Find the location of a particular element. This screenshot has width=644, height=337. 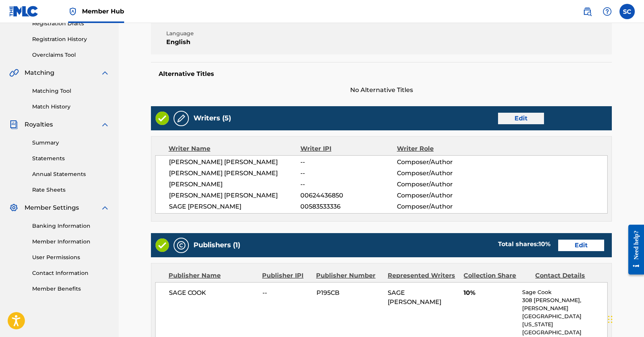

img: Royalties is located at coordinates (14, 125).